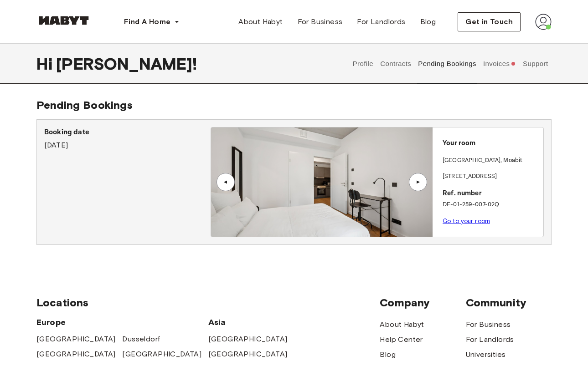 The image size is (588, 366). What do you see at coordinates (491, 194) in the screenshot?
I see `p: Ref. number` at bounding box center [491, 194].